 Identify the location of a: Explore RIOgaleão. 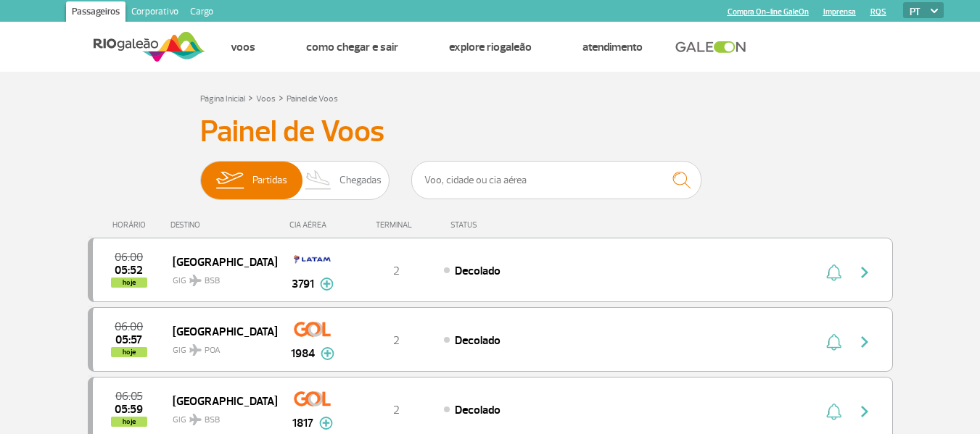
(490, 47).